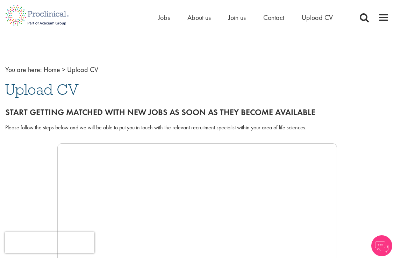 This screenshot has width=394, height=258. What do you see at coordinates (164, 17) in the screenshot?
I see `a: Jobs` at bounding box center [164, 17].